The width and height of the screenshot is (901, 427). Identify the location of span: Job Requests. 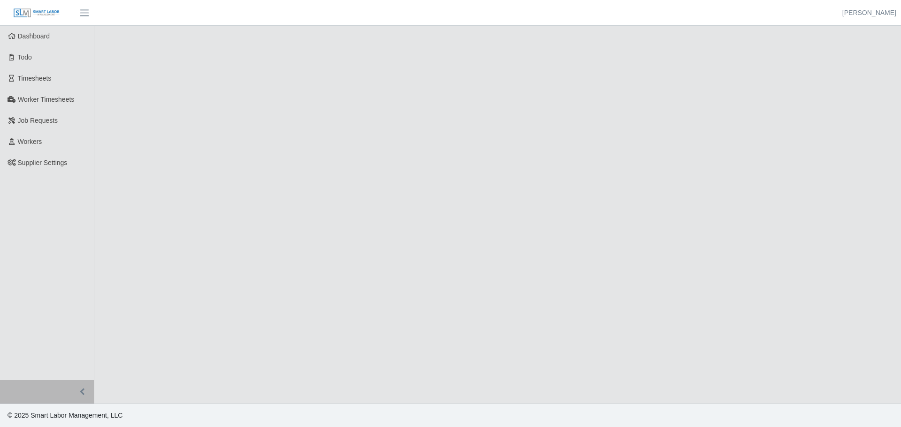
(38, 121).